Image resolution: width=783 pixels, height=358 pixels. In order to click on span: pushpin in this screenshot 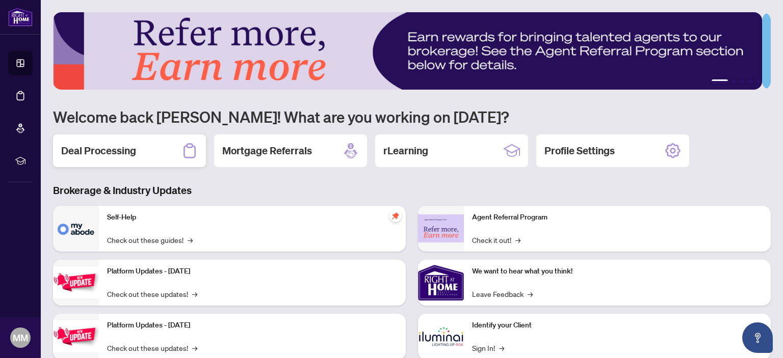, I will do `click(395, 216)`.